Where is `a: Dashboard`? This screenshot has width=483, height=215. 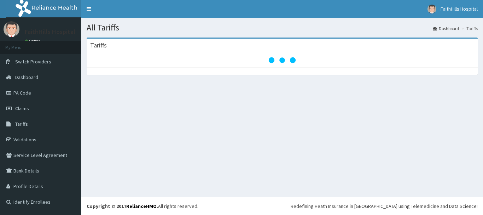
a: Dashboard is located at coordinates (446, 28).